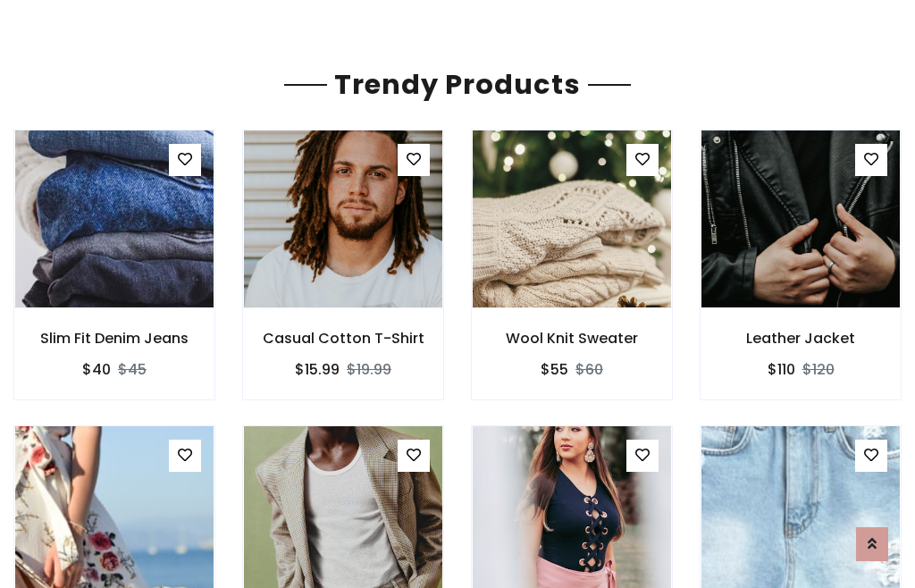 This screenshot has width=915, height=588. Describe the element at coordinates (782, 369) in the screenshot. I see `h6: $110` at that location.